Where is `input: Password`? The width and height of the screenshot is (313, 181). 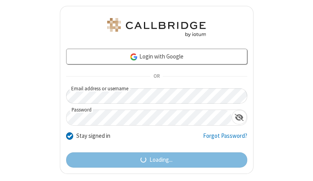 input: Password is located at coordinates (149, 117).